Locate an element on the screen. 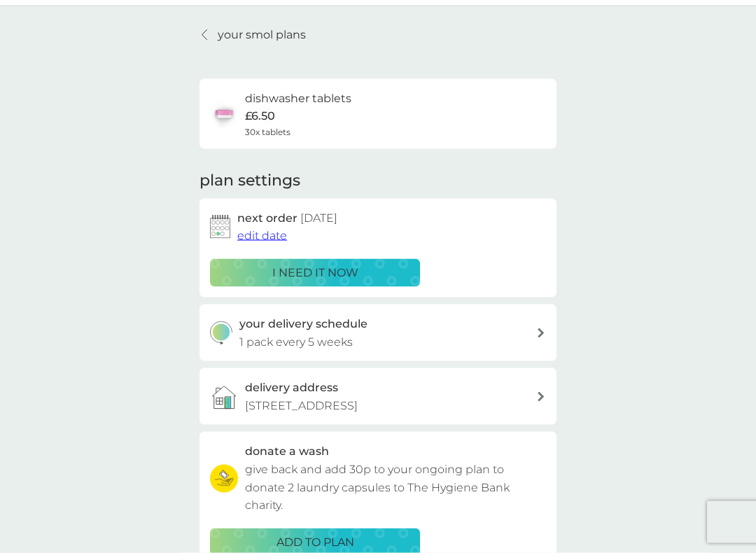 Image resolution: width=756 pixels, height=553 pixels. h6: dishwasher tablets is located at coordinates (298, 99).